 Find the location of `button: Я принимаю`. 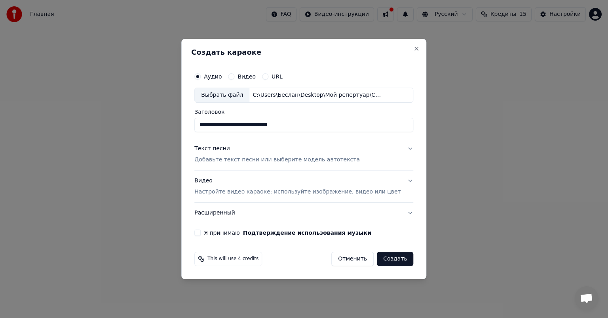

button: Я принимаю is located at coordinates (307, 233).